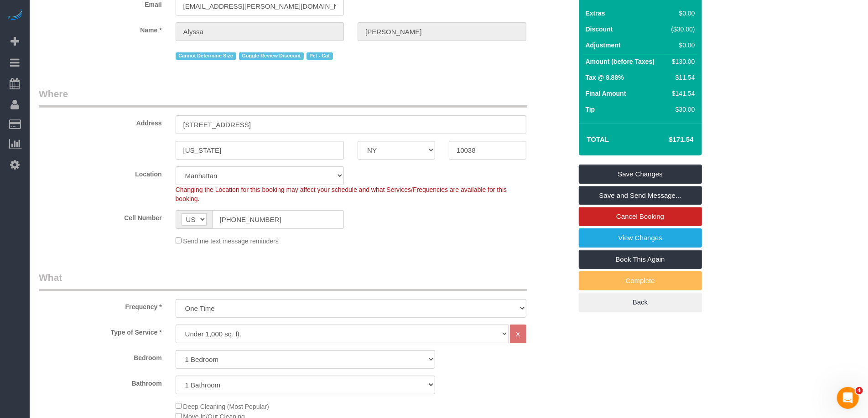 The width and height of the screenshot is (868, 418). I want to click on div: ($30.00), so click(681, 29).